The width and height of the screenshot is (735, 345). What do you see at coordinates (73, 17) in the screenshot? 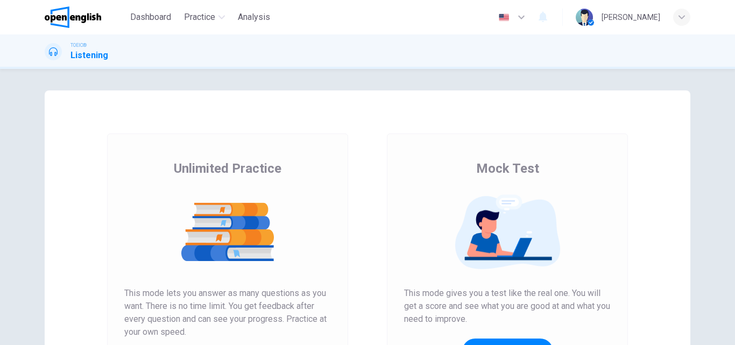
I see `img: OpenEnglish logo` at bounding box center [73, 17].